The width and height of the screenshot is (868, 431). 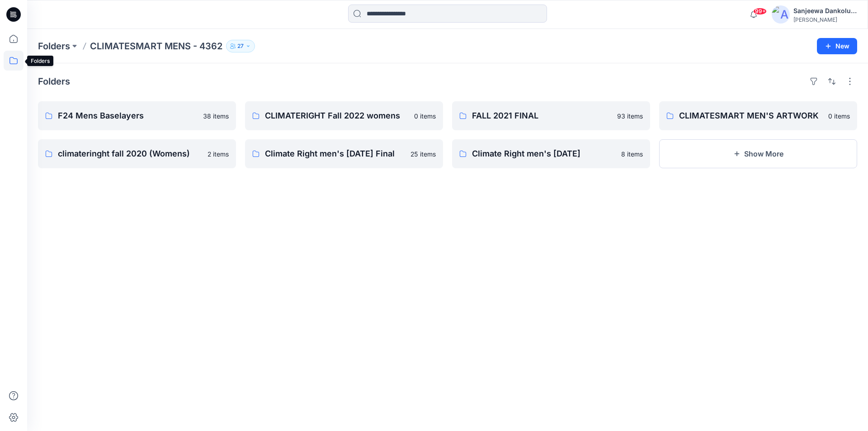 I want to click on a: Folders, so click(x=54, y=46).